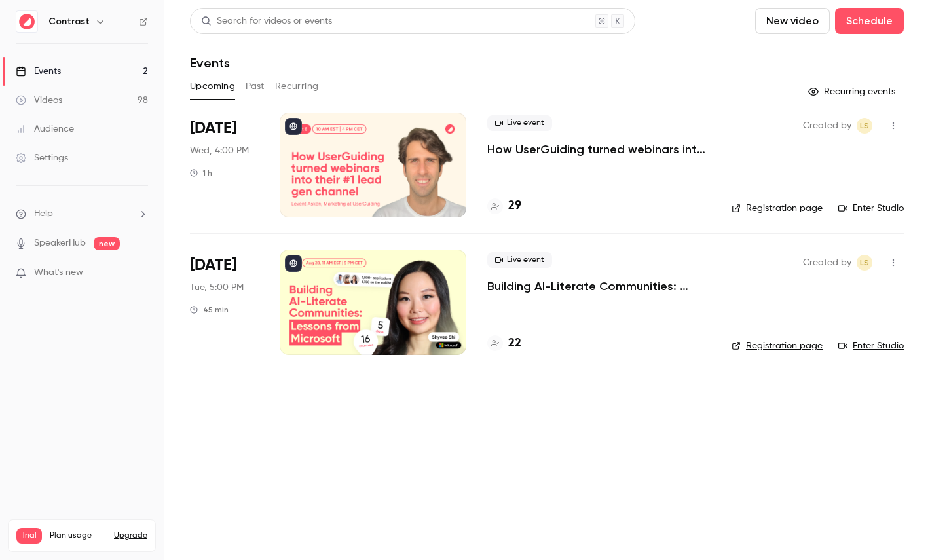 The image size is (930, 560). I want to click on h4: 22, so click(515, 343).